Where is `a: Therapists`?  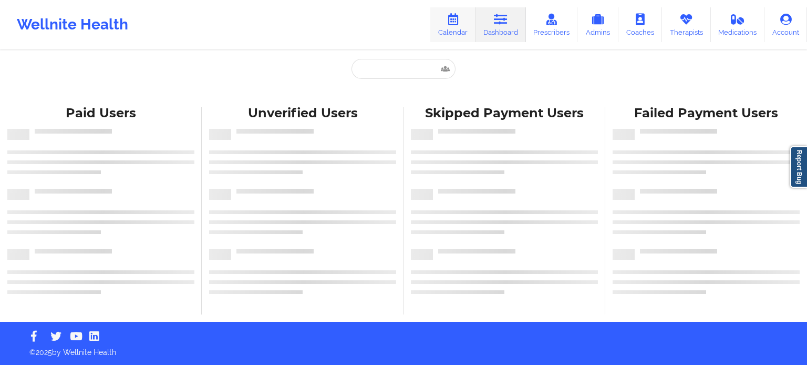
a: Therapists is located at coordinates (686, 25).